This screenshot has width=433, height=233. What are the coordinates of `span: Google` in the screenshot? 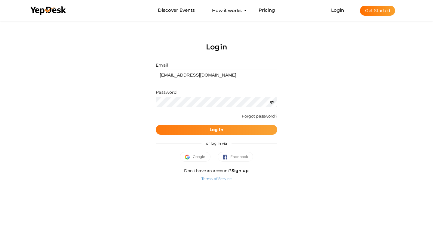 It's located at (195, 156).